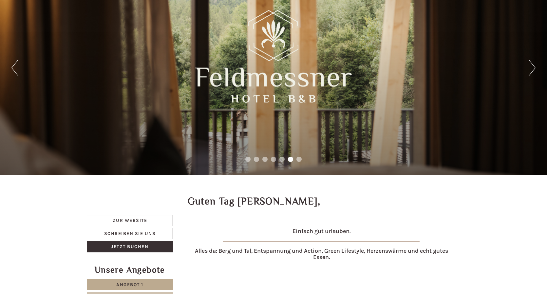 This screenshot has width=547, height=294. Describe the element at coordinates (130, 246) in the screenshot. I see `a: Jetzt buchen` at that location.